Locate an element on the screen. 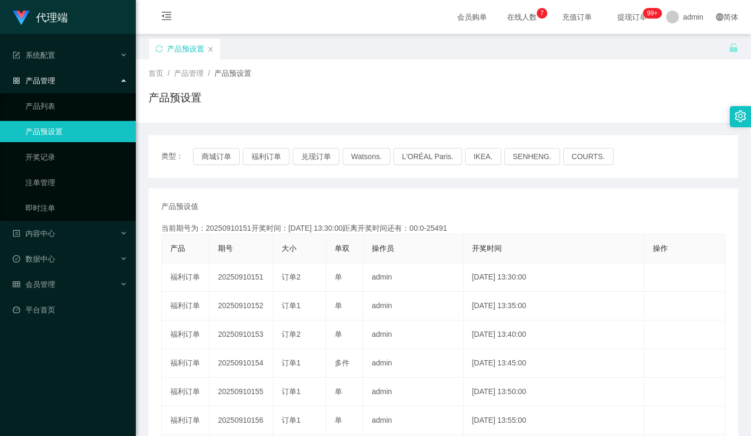  button: Watsons. is located at coordinates (366, 156).